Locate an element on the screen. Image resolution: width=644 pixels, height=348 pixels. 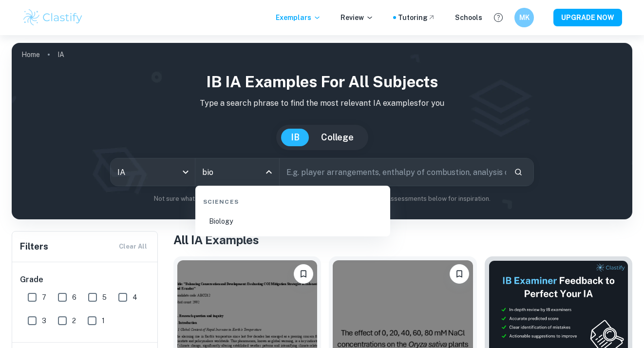
h6: Grade is located at coordinates (86, 279).